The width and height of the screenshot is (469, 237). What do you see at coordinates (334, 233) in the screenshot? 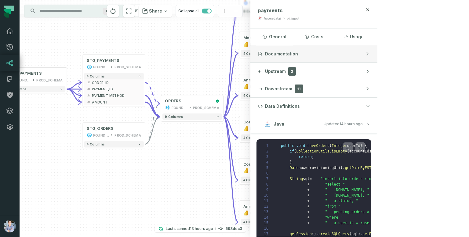
I see `span: createSQLQuery` at bounding box center [334, 233].